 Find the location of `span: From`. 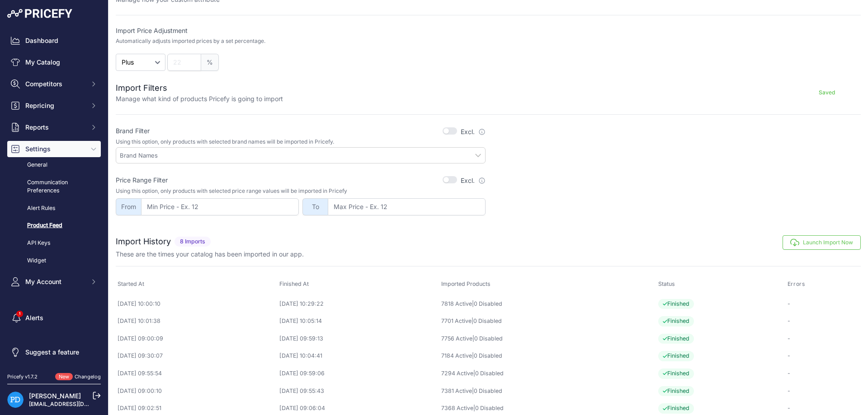

span: From is located at coordinates (129, 207).